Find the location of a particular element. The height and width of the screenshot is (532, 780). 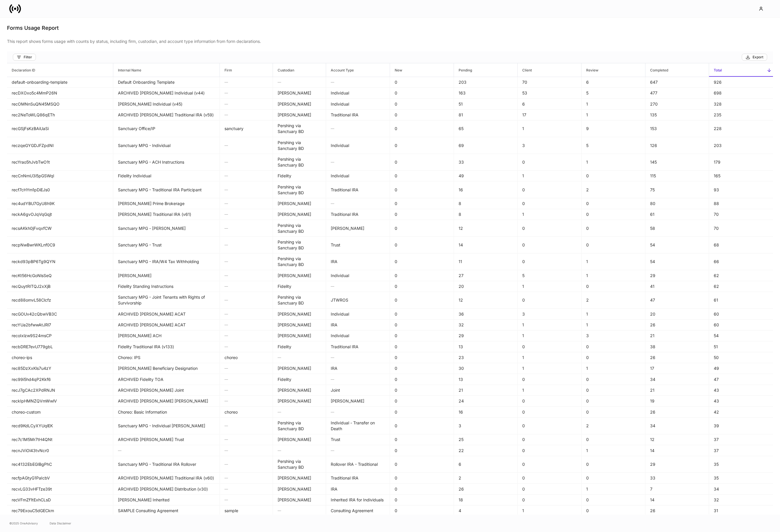

td: 179 is located at coordinates (741, 162).